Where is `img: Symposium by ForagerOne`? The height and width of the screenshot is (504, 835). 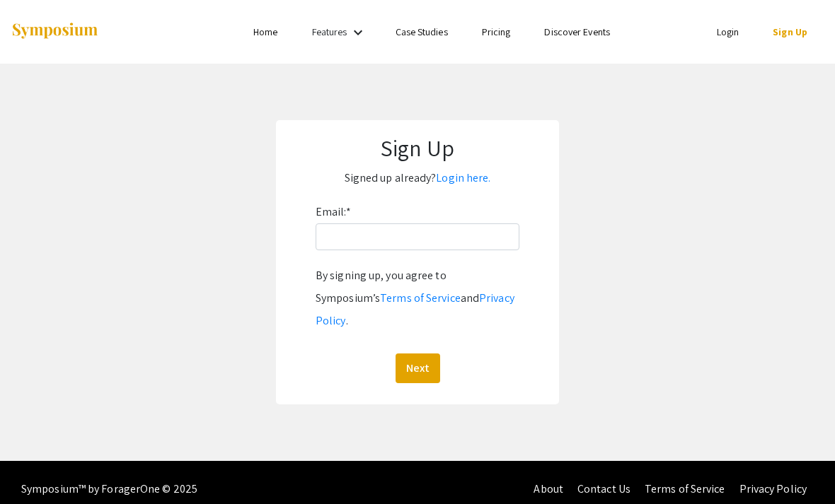 img: Symposium by ForagerOne is located at coordinates (55, 31).